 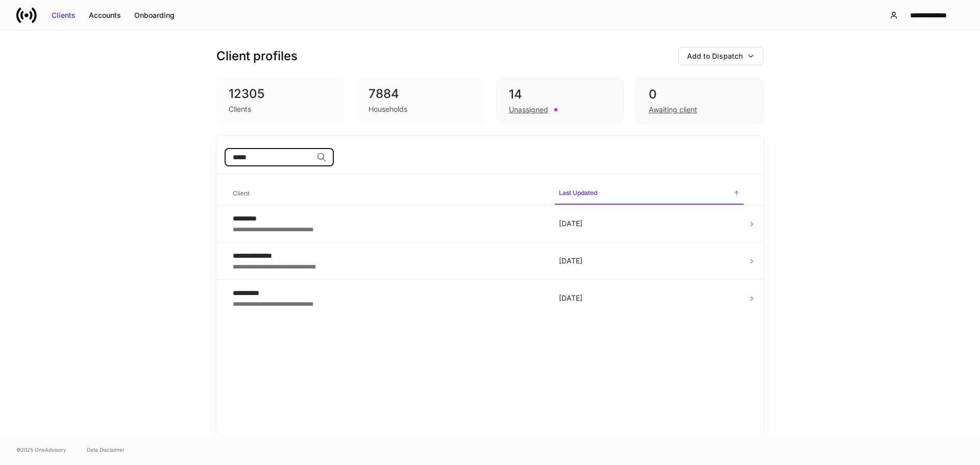 I want to click on div: Onboarding, so click(x=154, y=16).